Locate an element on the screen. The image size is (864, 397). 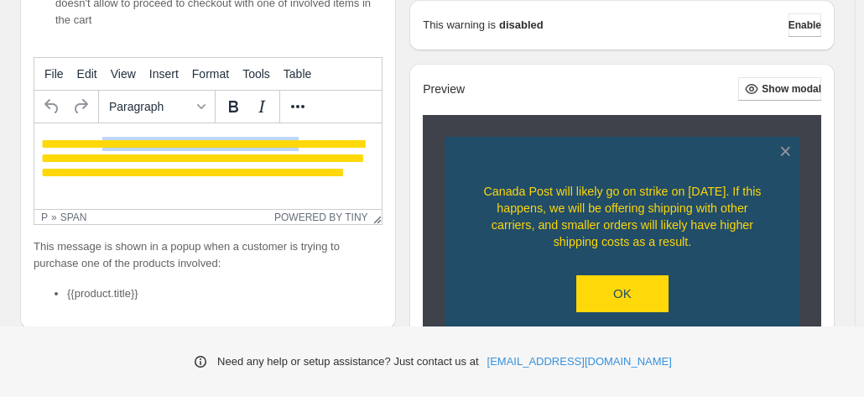
span: Tools is located at coordinates (256, 74).